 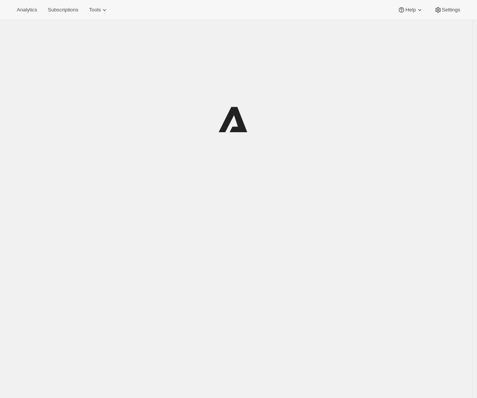 I want to click on button: Subscriptions, so click(x=63, y=10).